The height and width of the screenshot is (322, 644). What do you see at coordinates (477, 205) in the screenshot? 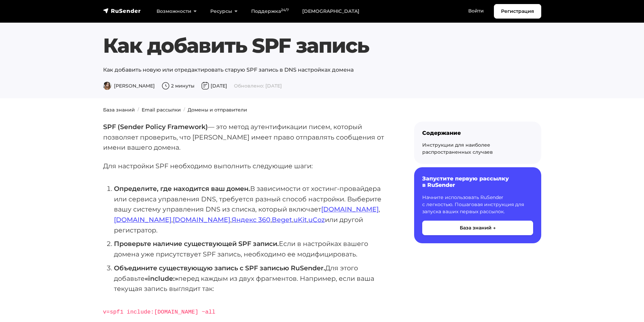
I see `a: Запустите первую рассылку в RuSender Начните использовать RuSender с легкостью. Пошаговая инструк...` at bounding box center [477, 205].